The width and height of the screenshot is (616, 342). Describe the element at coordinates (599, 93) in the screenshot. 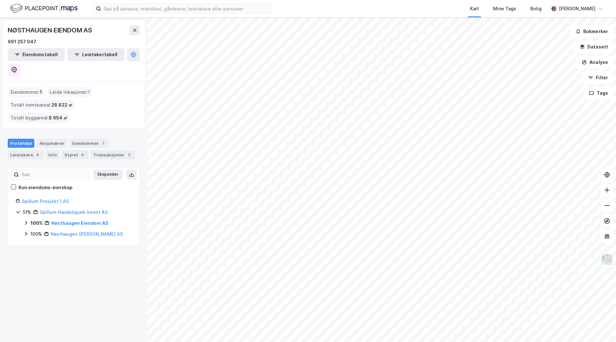

I see `button: Tags` at that location.